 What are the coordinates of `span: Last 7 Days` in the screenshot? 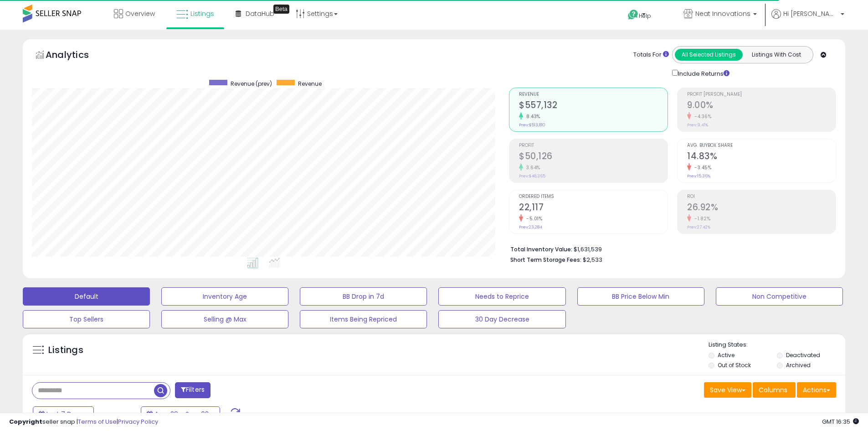 It's located at (65, 414).